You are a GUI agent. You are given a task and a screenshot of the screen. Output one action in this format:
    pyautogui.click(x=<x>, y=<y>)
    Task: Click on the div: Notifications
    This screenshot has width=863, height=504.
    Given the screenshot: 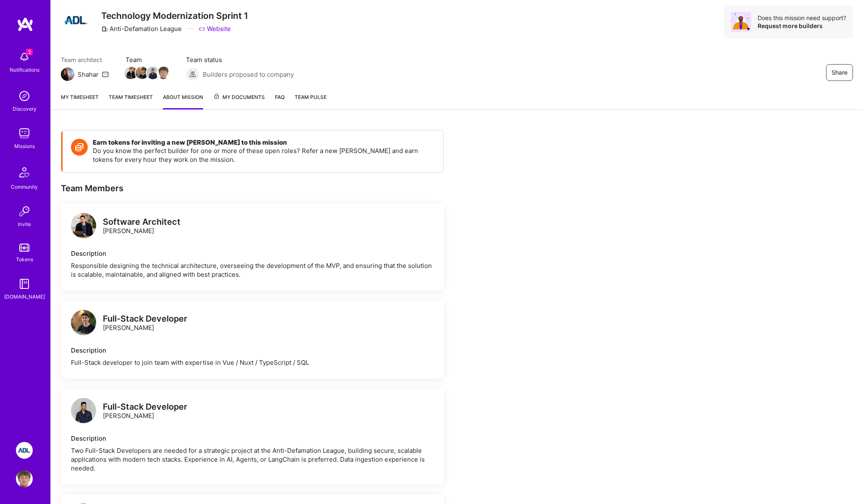 What is the action you would take?
    pyautogui.click(x=24, y=69)
    